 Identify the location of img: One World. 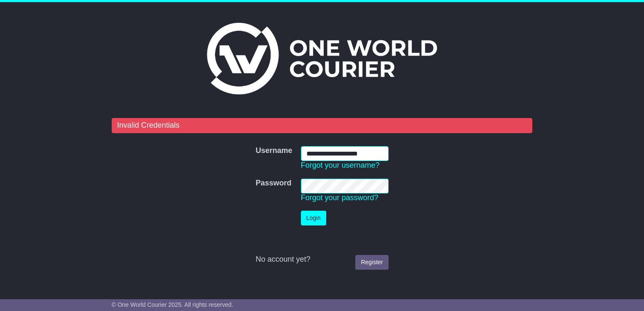
(322, 58).